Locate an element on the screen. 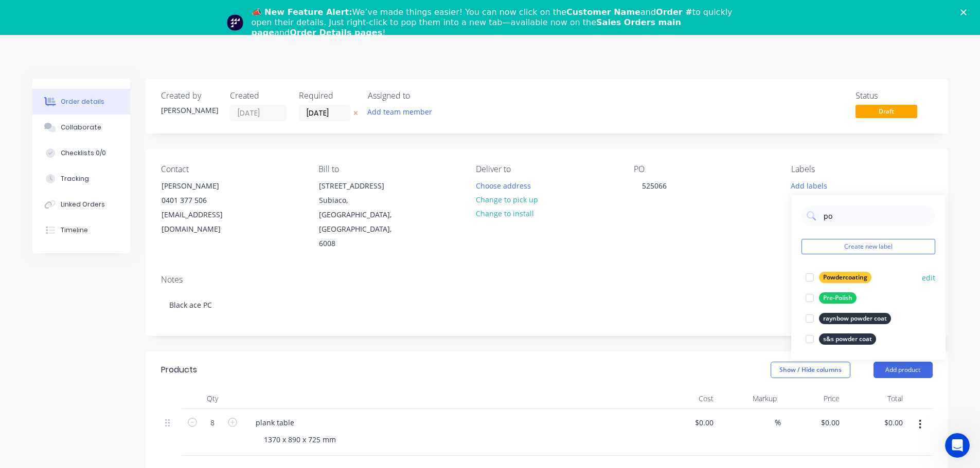  button: Add labels is located at coordinates (809, 185).